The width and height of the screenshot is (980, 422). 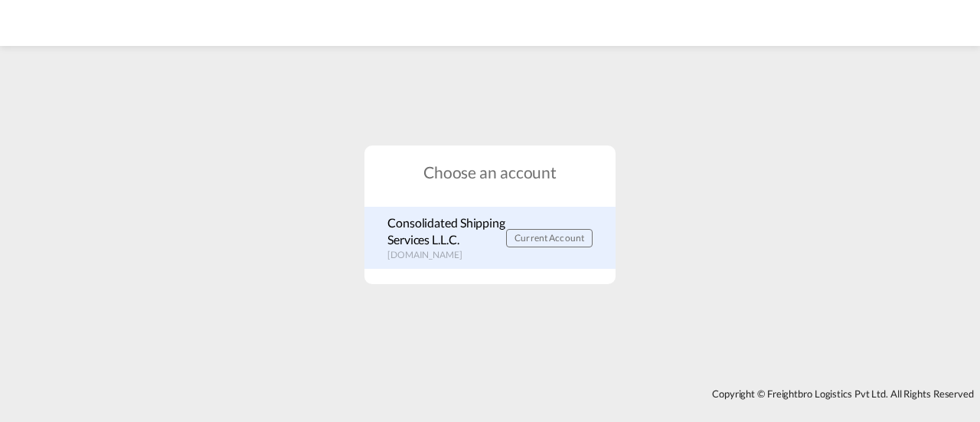 What do you see at coordinates (549, 237) in the screenshot?
I see `span: Current Account` at bounding box center [549, 237].